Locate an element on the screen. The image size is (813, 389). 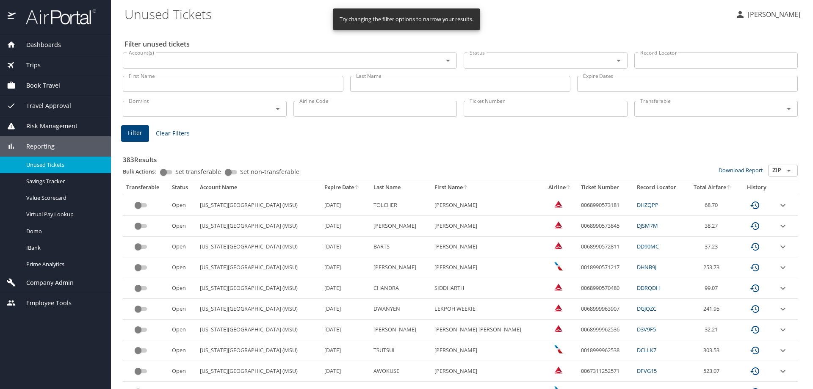
button: Filter is located at coordinates (135, 133).